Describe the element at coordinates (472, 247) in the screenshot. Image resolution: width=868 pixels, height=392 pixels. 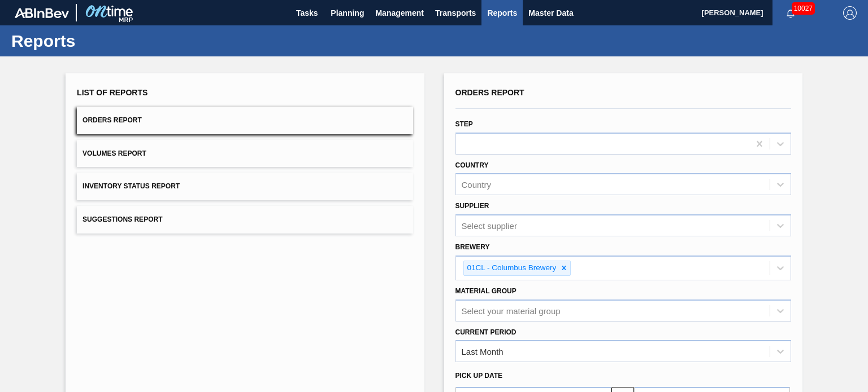
I see `label: Brewery` at that location.